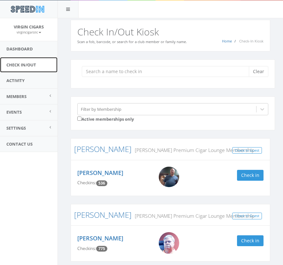 This screenshot has width=283, height=265. I want to click on input: Active memberships only, so click(79, 118).